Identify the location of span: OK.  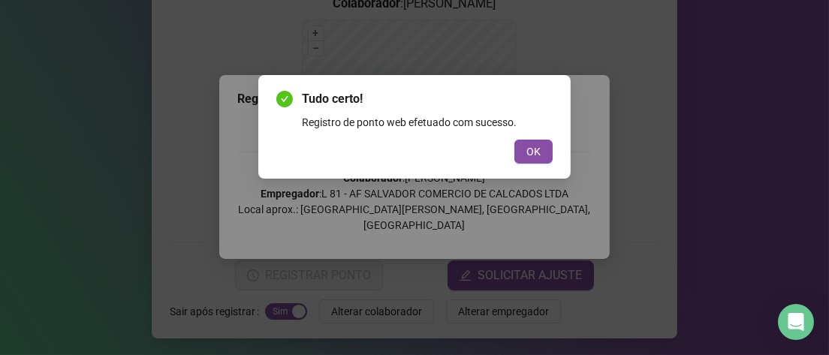
(533, 152).